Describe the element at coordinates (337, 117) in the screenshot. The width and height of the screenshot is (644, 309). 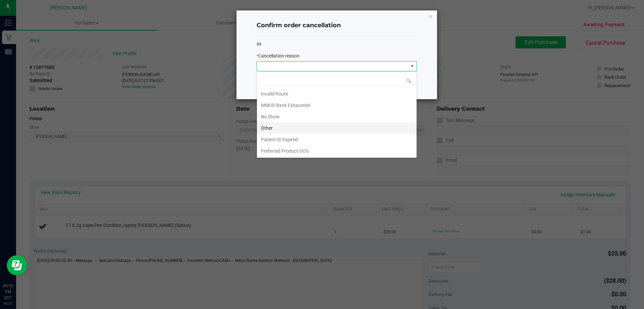
I see `li: No Show` at that location.